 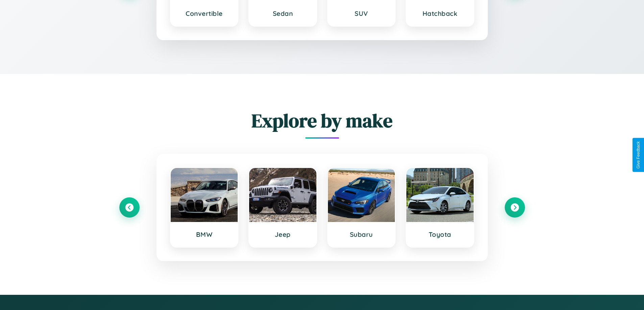 What do you see at coordinates (439, 13) in the screenshot?
I see `h3: Hatchback` at bounding box center [439, 13].